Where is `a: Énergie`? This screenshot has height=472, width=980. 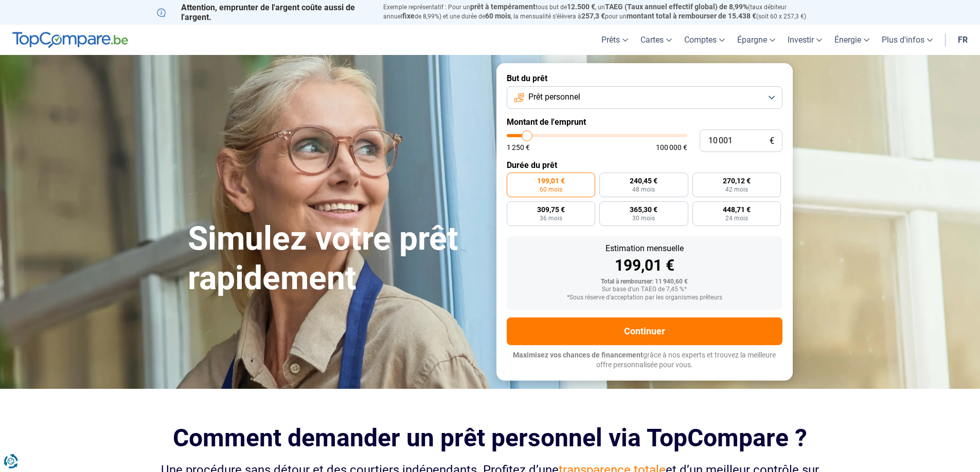 a: Énergie is located at coordinates (852, 40).